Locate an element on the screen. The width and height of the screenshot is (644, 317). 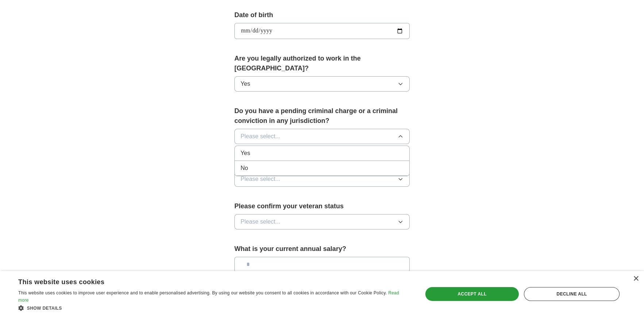
span: No is located at coordinates (244, 168).